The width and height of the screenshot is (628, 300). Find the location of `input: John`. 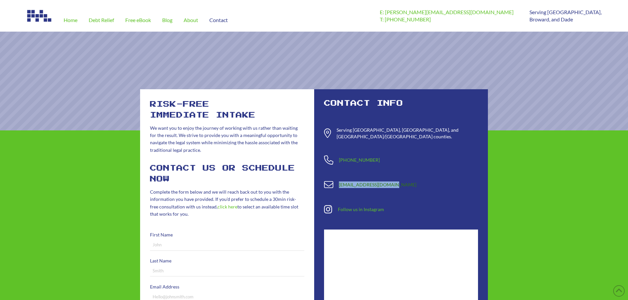

input: John is located at coordinates (227, 245).